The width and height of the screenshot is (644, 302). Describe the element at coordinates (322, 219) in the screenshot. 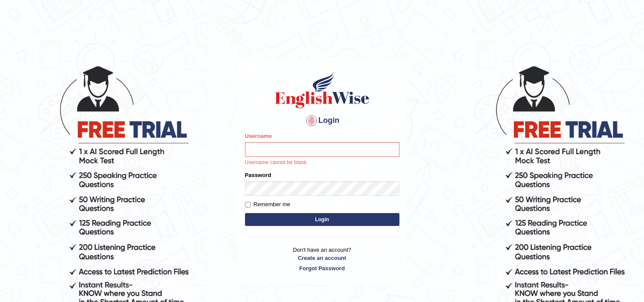

I see `button: Login` at that location.